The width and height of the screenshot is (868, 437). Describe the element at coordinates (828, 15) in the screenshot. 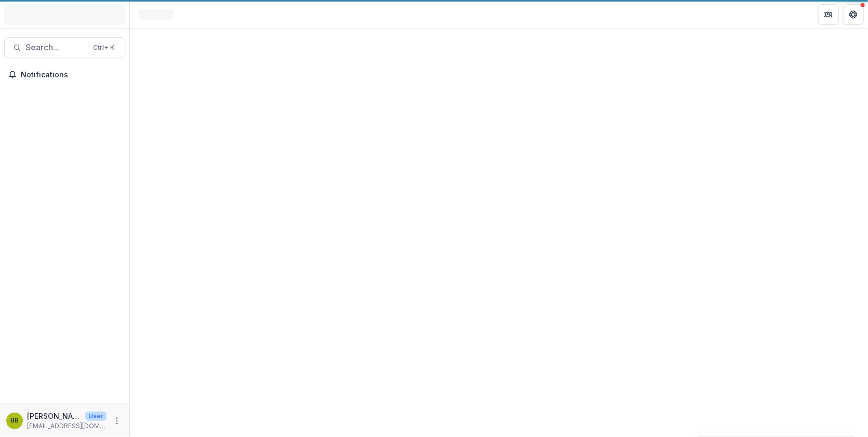

I see `button: Partners` at that location.